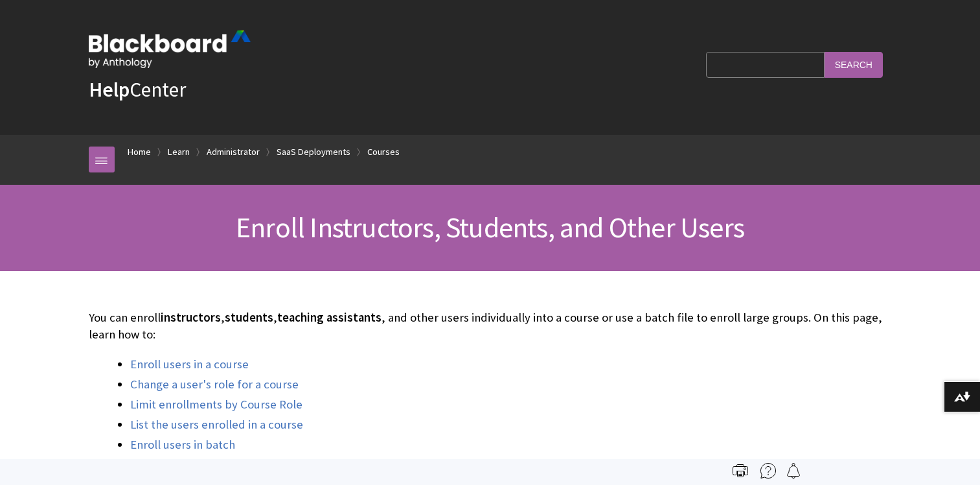 The height and width of the screenshot is (485, 980). What do you see at coordinates (109, 89) in the screenshot?
I see `strong: Help` at bounding box center [109, 89].